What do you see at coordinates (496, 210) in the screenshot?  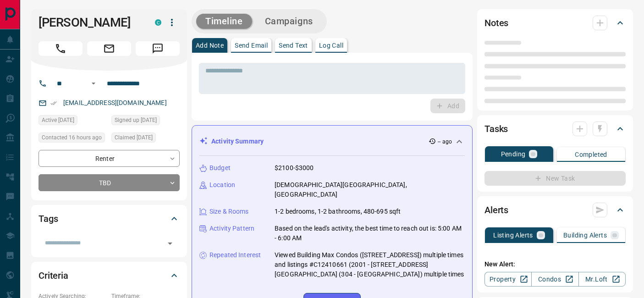 I see `h2: Alerts` at bounding box center [496, 210].